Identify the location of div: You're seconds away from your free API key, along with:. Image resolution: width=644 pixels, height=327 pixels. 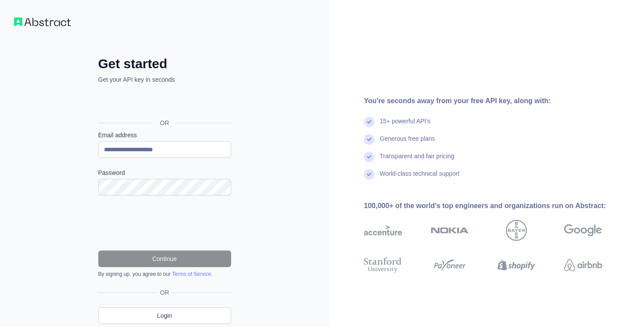
(497, 101).